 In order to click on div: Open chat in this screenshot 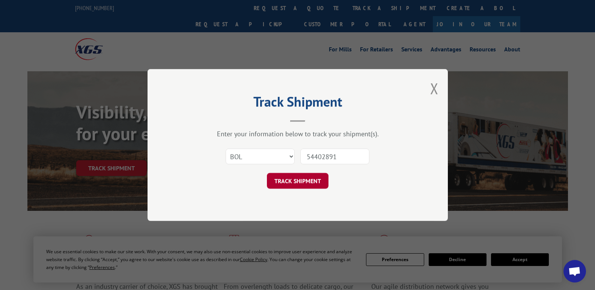, I will do `click(575, 271)`.